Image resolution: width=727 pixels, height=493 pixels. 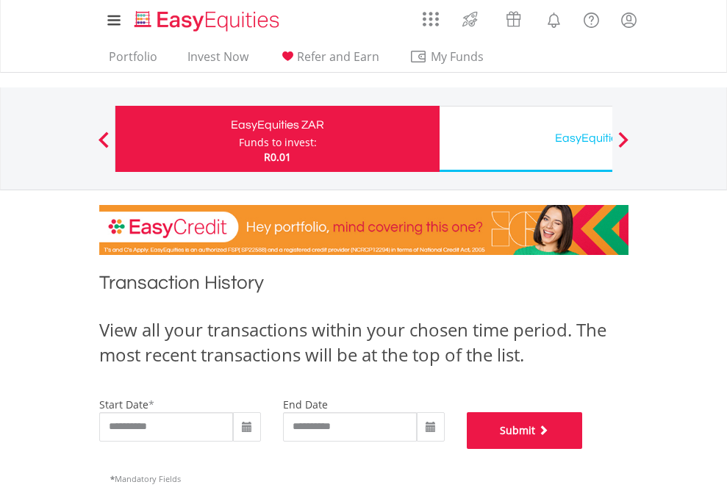 What do you see at coordinates (338, 57) in the screenshot?
I see `span: Refer and Earn` at bounding box center [338, 57].